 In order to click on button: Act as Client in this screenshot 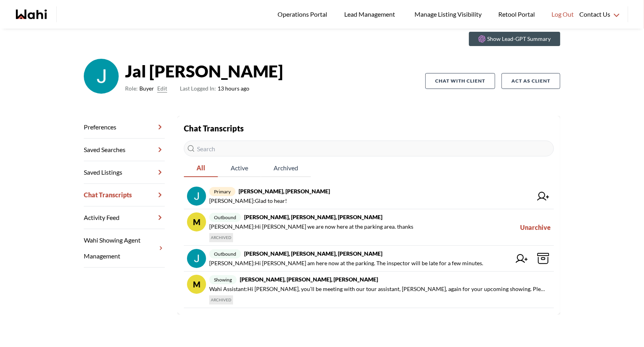, I will do `click(531, 81)`.